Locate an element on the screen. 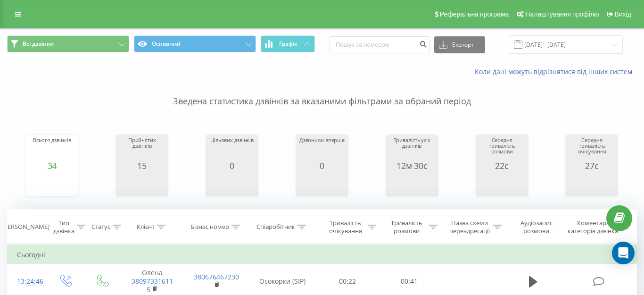 The image size is (644, 295). div: 34 is located at coordinates (52, 165).